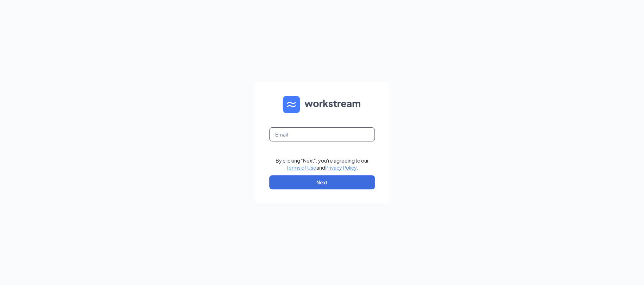  I want to click on div: By clicking "Next", you're agreeing to our and ., so click(322, 164).